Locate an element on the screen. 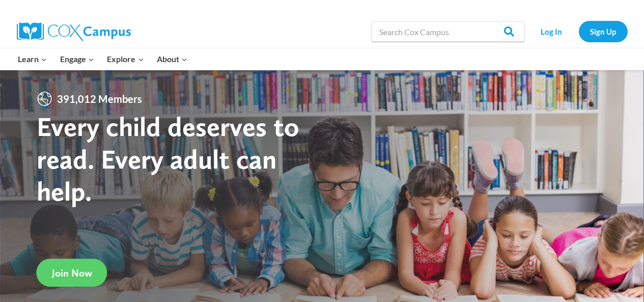  input: Search Cox Campus is located at coordinates (448, 32).